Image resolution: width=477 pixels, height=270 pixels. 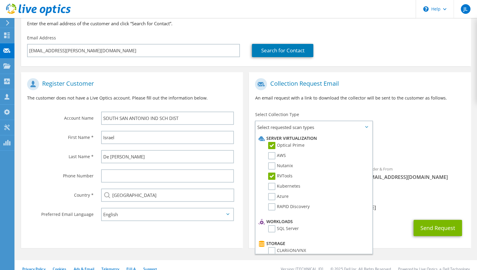 What do you see at coordinates (277, 115) in the screenshot?
I see `label: Select Collection Type` at bounding box center [277, 115].